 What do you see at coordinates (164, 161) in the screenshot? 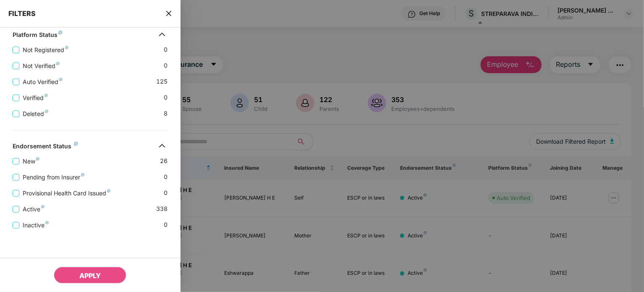
I see `span: 26` at bounding box center [164, 161].